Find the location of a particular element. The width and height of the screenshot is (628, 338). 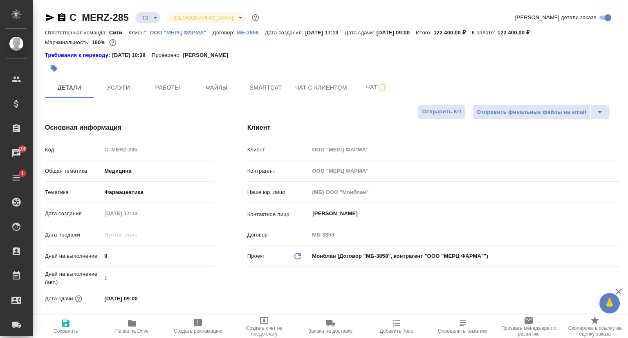

p: Договор: is located at coordinates (225, 32).